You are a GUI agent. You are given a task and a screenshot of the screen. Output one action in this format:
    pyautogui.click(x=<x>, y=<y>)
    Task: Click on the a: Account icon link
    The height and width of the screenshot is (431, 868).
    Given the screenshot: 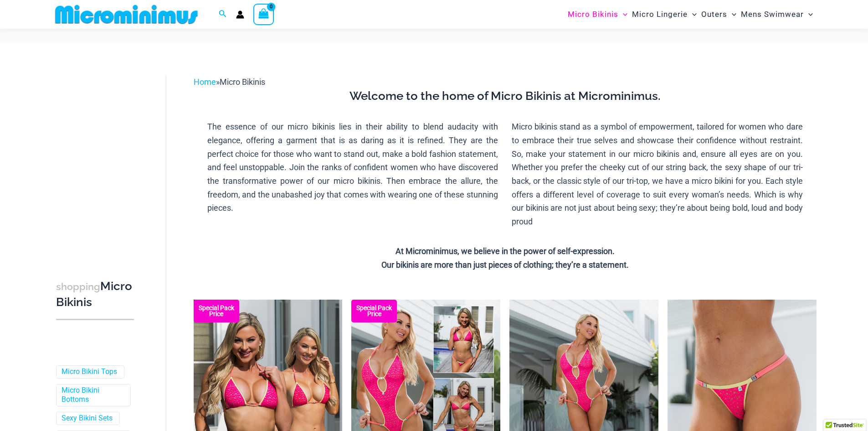 What is the action you would take?
    pyautogui.click(x=240, y=14)
    